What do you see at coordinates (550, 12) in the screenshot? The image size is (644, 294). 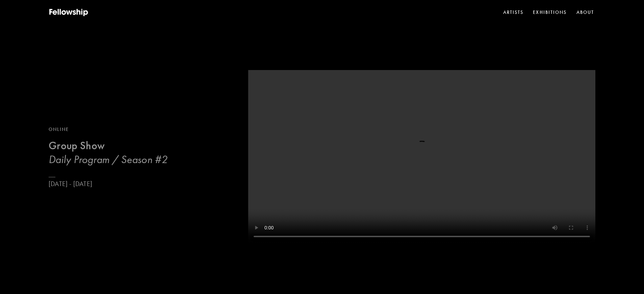 I see `a: Exhibitions` at bounding box center [550, 12].